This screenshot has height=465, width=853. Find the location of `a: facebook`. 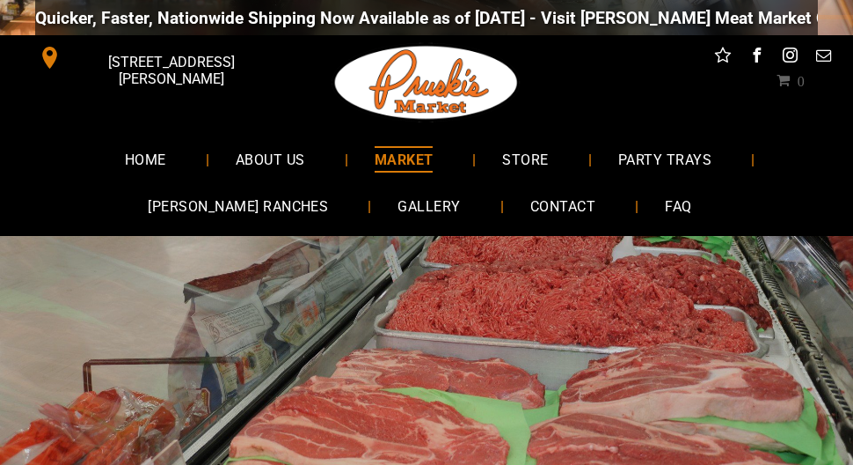

a: facebook is located at coordinates (757, 57).